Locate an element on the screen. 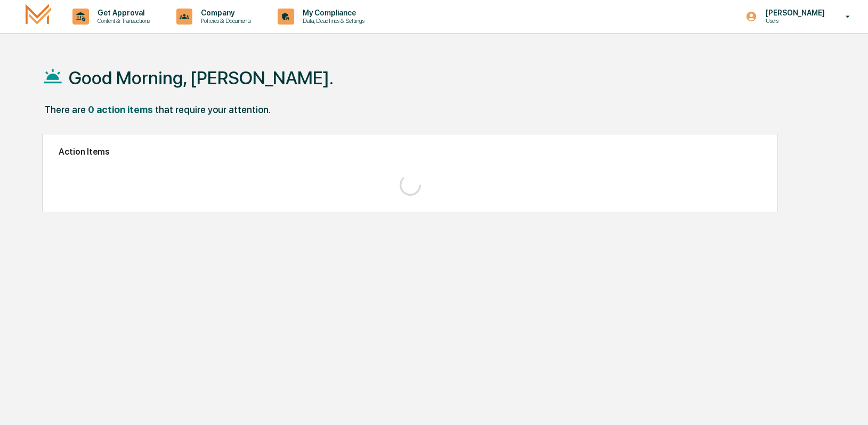  p: Get Approval is located at coordinates (122, 13).